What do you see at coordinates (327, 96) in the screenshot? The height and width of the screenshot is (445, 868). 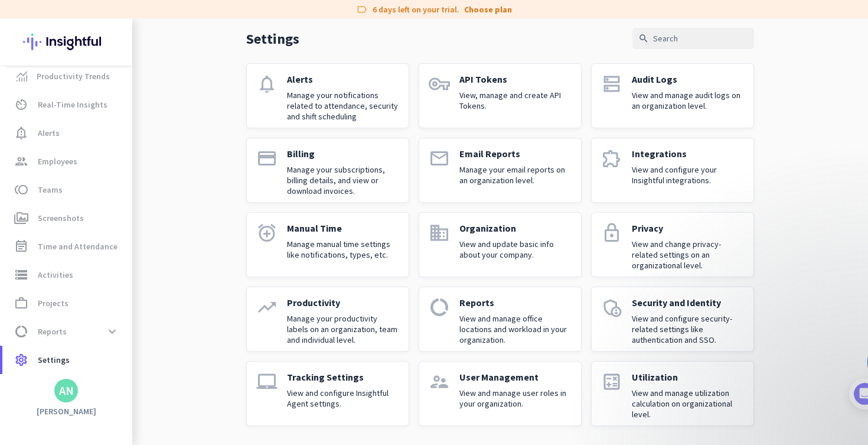 I see `a: notificationsAlertsManage your notifications related to attendance, security and shift scheduling` at bounding box center [327, 96].